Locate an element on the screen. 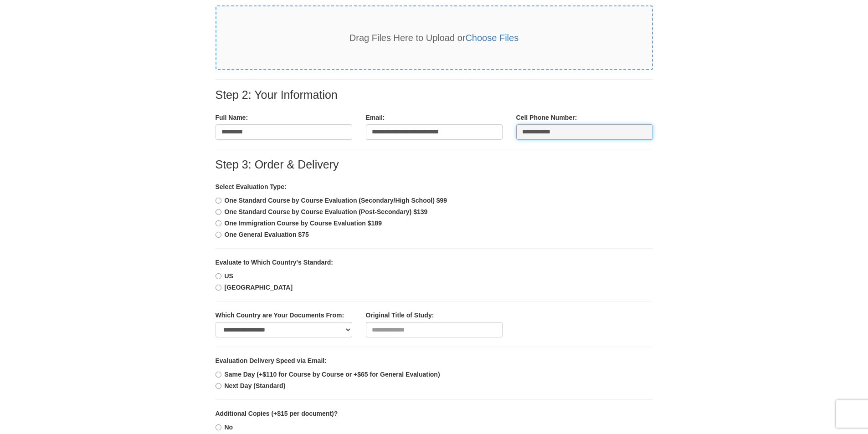 This screenshot has height=434, width=868. label: Full Name: is located at coordinates (232, 117).